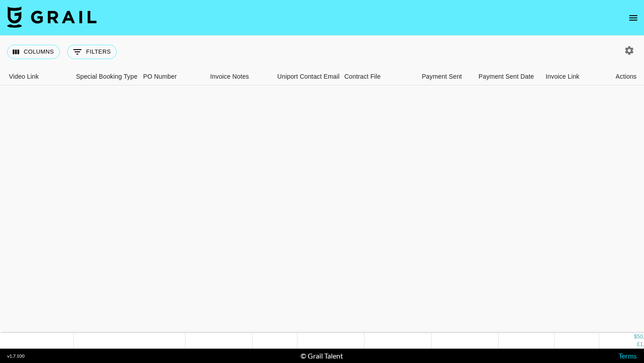 The width and height of the screenshot is (644, 363). Describe the element at coordinates (33, 52) in the screenshot. I see `button: Select columns` at that location.